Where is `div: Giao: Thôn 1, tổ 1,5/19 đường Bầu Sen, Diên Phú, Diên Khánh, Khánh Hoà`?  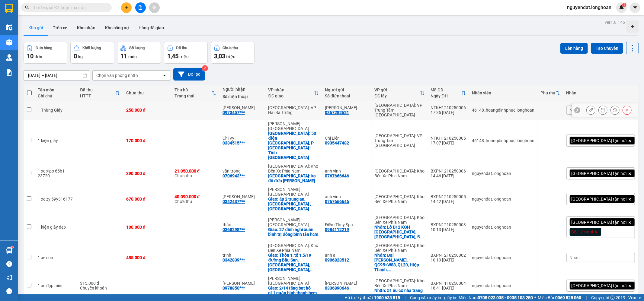
div: Giao: Thôn 1, tổ 1,5/19 đường Bầu Sen, Diên Phú, Diên Khánh, Khánh Hoà is located at coordinates (294, 262).